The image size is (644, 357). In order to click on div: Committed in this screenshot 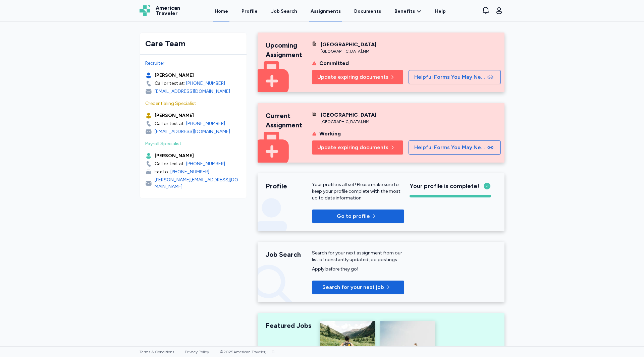, I will do `click(334, 63)`.